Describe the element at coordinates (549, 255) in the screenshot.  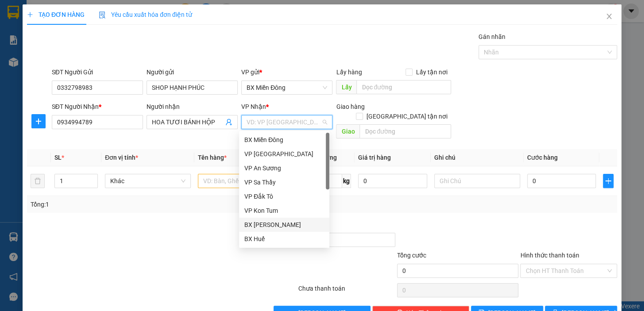
I see `label: Hình thức thanh toán` at that location.